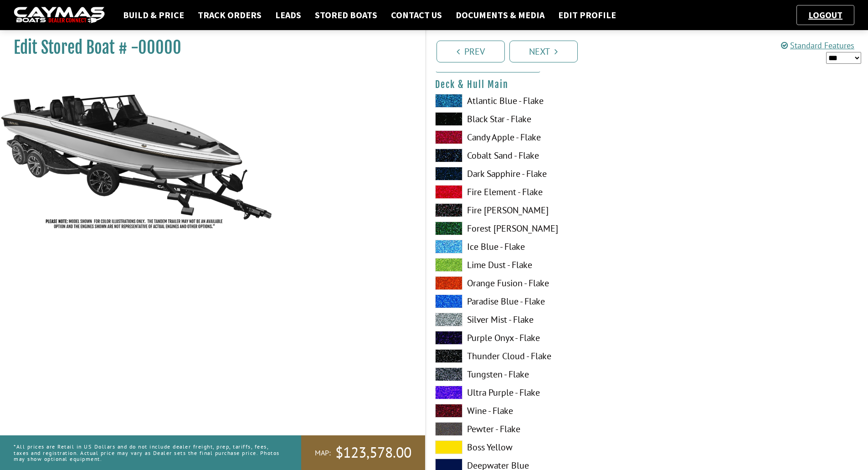 The image size is (868, 470). I want to click on label: Ultra Purple - Flake, so click(536, 392).